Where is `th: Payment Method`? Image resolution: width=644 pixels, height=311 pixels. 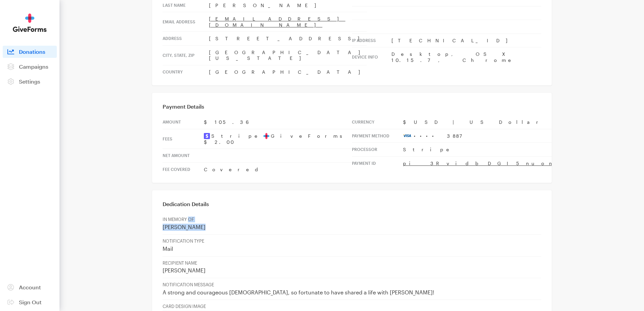 th: Payment Method is located at coordinates (377, 136).